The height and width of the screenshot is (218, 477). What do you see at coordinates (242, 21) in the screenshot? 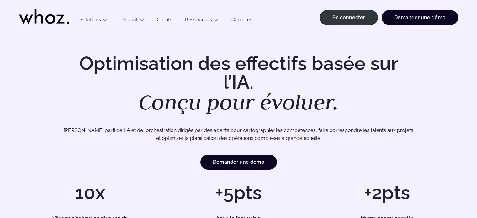
I see `a: Carrières` at bounding box center [242, 21].